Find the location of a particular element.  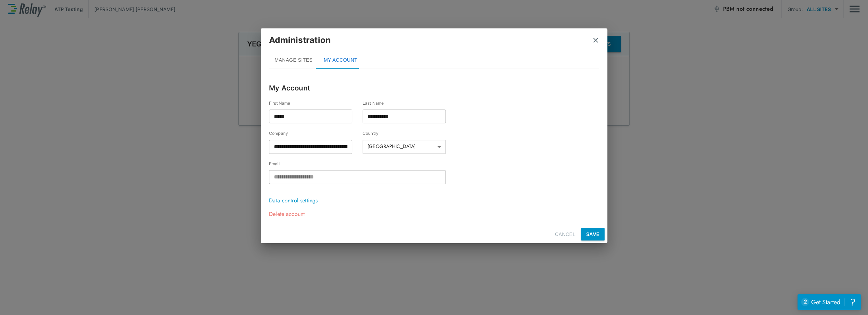

p: Data control settings is located at coordinates (295, 201).